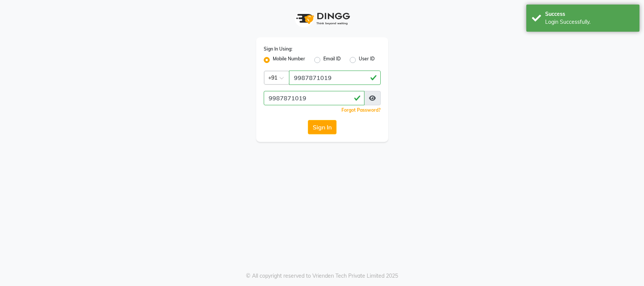  I want to click on label: Mobile Number, so click(289, 60).